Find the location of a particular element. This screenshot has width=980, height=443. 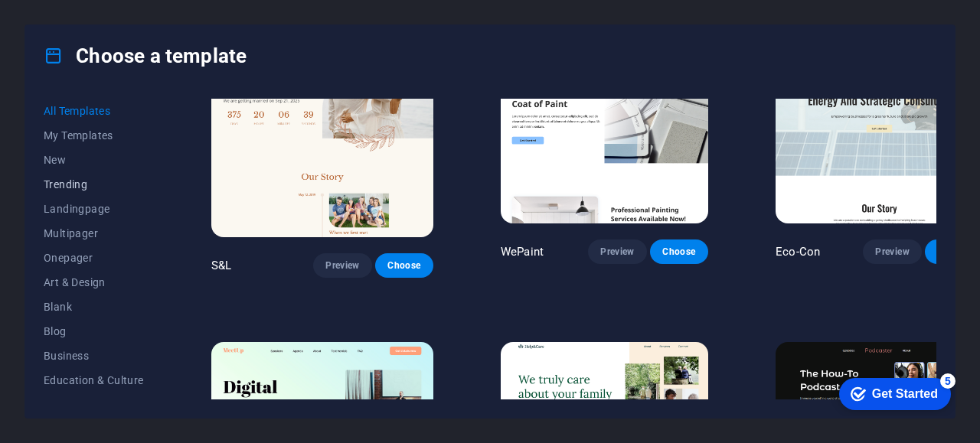

span: Multipager is located at coordinates (93, 234).